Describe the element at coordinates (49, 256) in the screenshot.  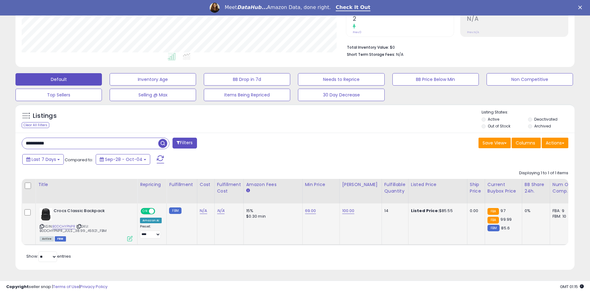
I see `span: Show: entries` at that location.